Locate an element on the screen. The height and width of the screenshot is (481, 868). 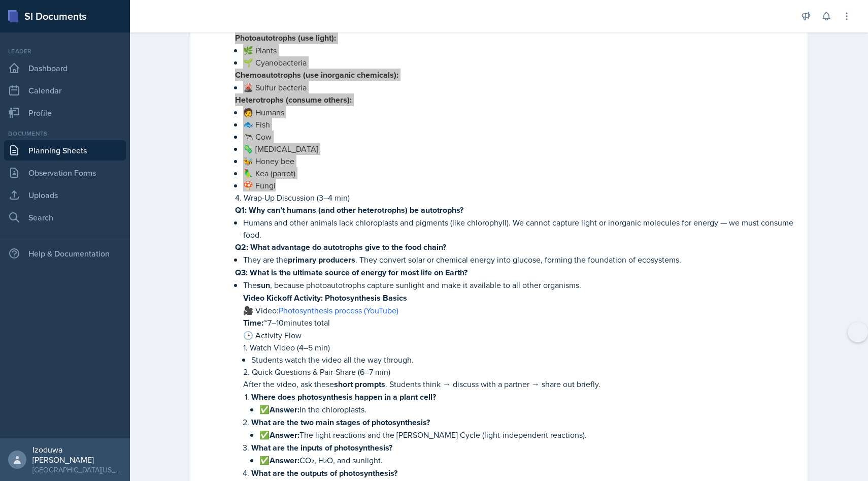
strong: Where does photosynthesis happen in a plant cell? is located at coordinates (343, 397).